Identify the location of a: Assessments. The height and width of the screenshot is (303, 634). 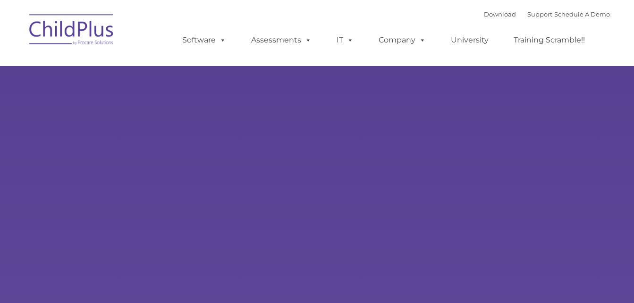
(281, 40).